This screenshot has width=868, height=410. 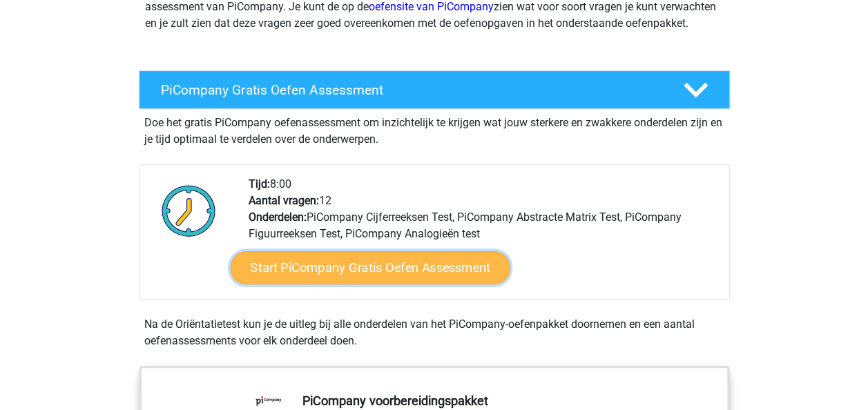 What do you see at coordinates (483, 238) in the screenshot?
I see `div: 8:00 12 PiCompany Cijferreeksen Test, PiCompany Abstracte Matrix Test, PiCompany Figuurreeksen Te...` at bounding box center [483, 238].